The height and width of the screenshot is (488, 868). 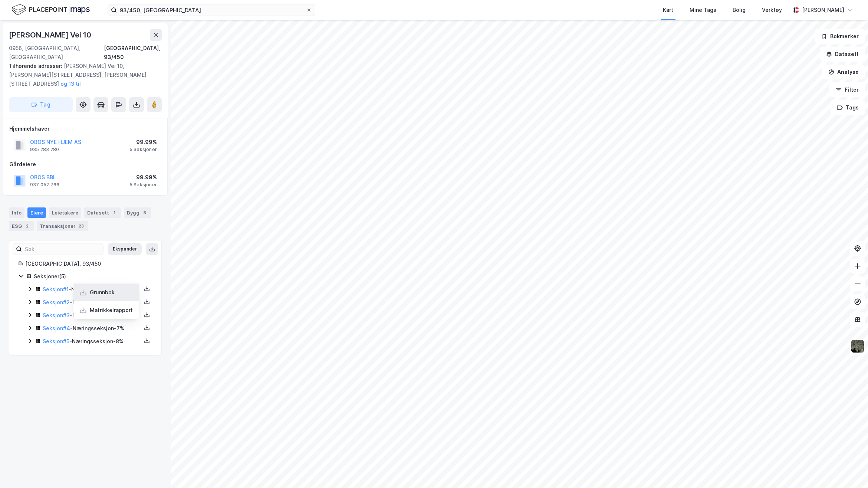 I want to click on div: - Næringsseksjon - 25%, so click(x=92, y=315).